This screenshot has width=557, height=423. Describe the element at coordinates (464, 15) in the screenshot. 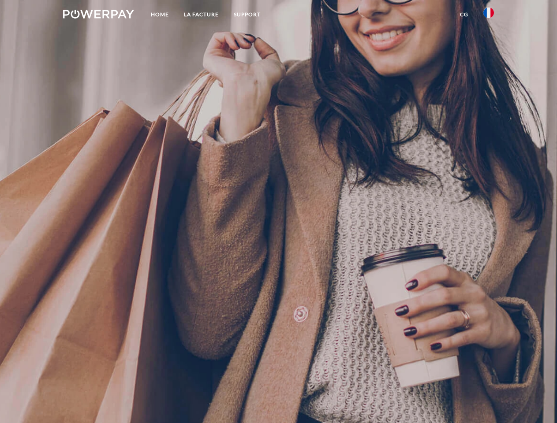

I see `a: CG` at that location.